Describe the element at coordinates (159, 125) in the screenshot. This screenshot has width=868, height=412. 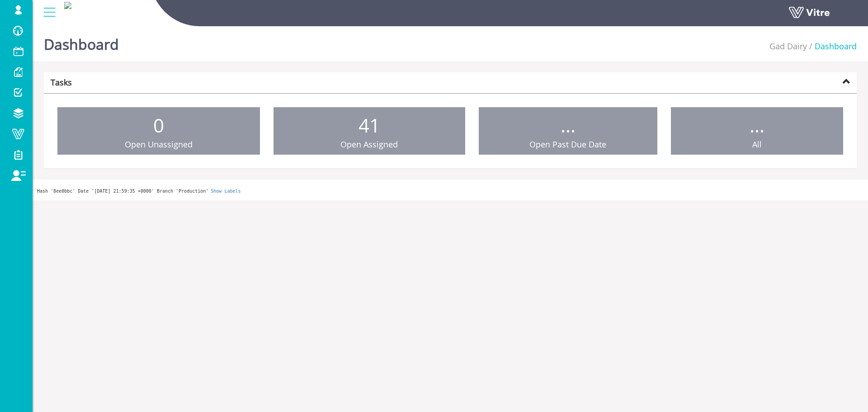
I see `span: 0` at that location.